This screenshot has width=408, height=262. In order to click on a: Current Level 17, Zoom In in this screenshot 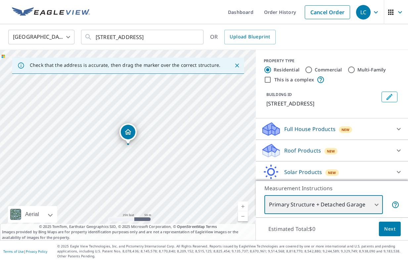, I will do `click(243, 207)`.